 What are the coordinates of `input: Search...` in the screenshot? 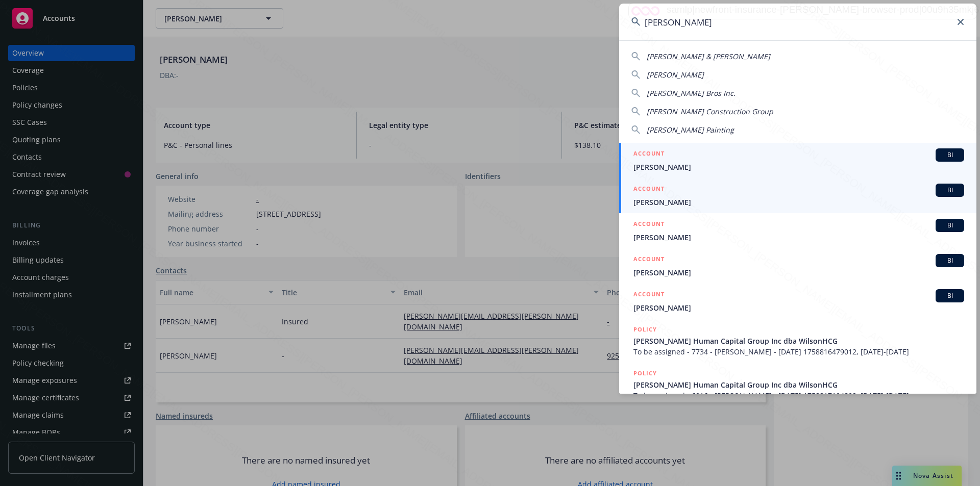 It's located at (798, 22).